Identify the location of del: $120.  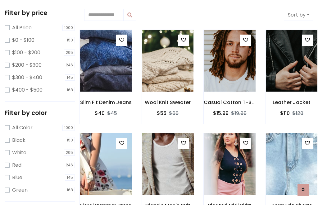
(298, 113).